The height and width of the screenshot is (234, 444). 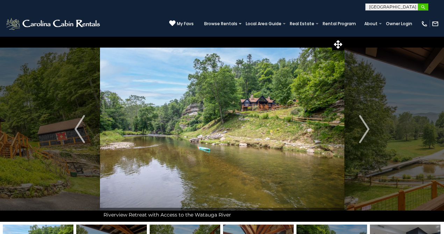 I want to click on a: Real Estate, so click(x=302, y=24).